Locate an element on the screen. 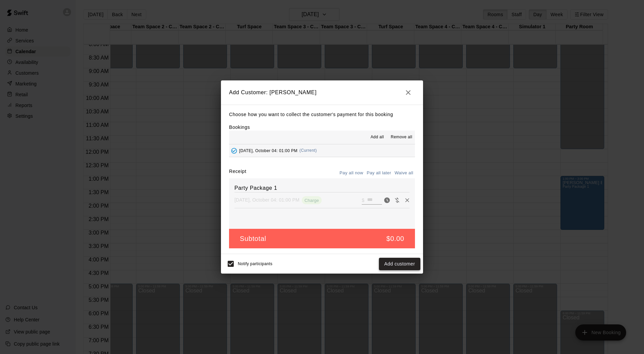 The width and height of the screenshot is (644, 354). h6: Party Package 1 is located at coordinates (322, 188).